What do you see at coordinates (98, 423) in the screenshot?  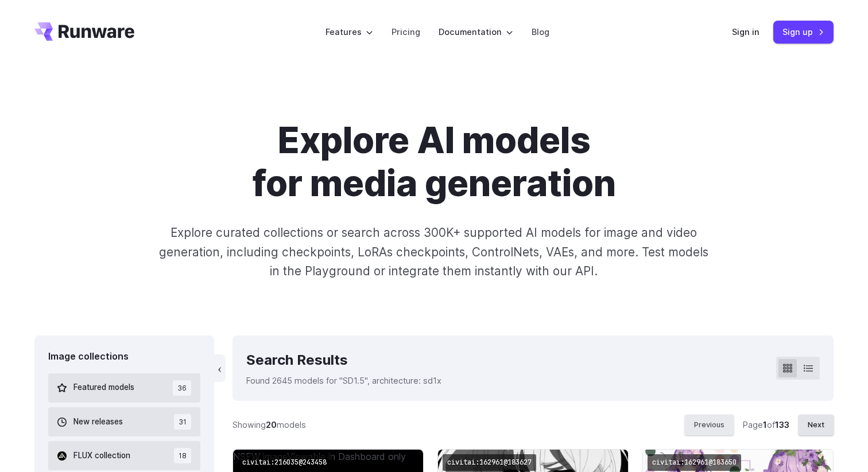 I see `span: New releases` at bounding box center [98, 423].